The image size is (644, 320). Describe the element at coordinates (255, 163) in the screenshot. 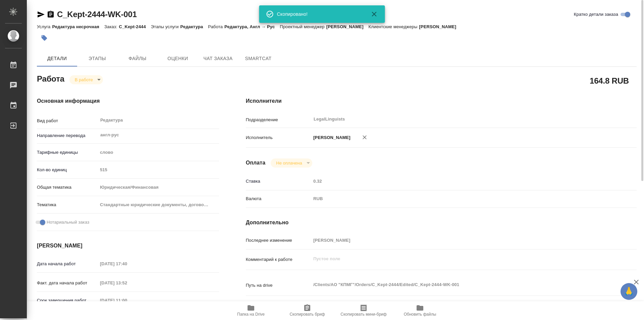

I see `h4: Оплата` at that location.